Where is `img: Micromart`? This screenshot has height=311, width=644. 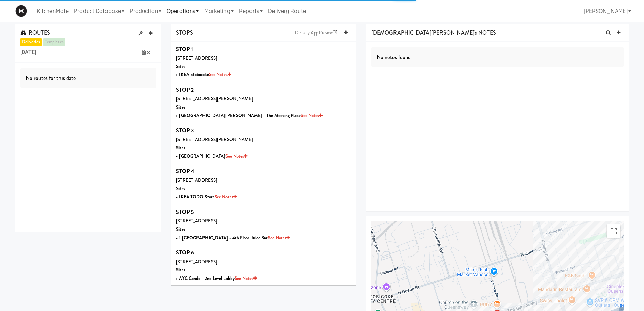 img: Micromart is located at coordinates (21, 11).